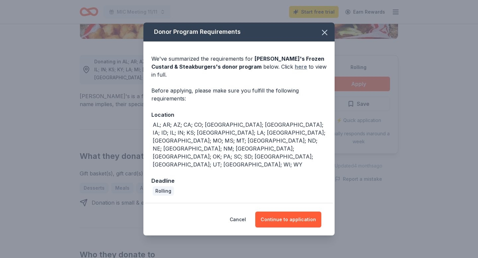  Describe the element at coordinates (239, 115) in the screenshot. I see `div: Location` at that location.